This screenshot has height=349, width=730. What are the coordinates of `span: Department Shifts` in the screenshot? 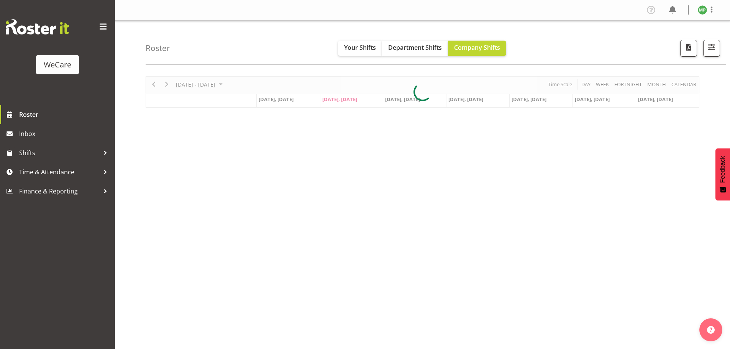 It's located at (415, 47).